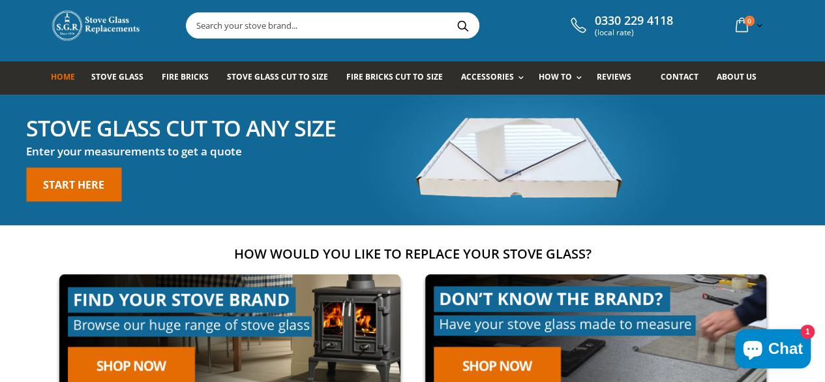  What do you see at coordinates (283, 78) in the screenshot?
I see `a: Stove Glass Cut To Size` at bounding box center [283, 78].